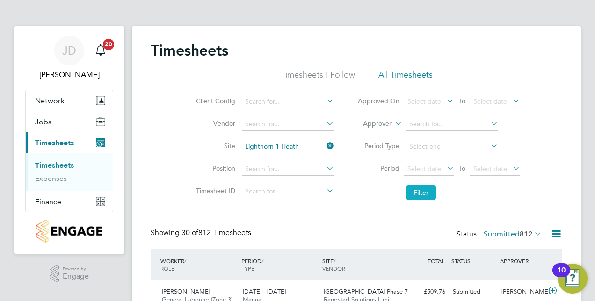  I want to click on button: Timesheets, so click(69, 143).